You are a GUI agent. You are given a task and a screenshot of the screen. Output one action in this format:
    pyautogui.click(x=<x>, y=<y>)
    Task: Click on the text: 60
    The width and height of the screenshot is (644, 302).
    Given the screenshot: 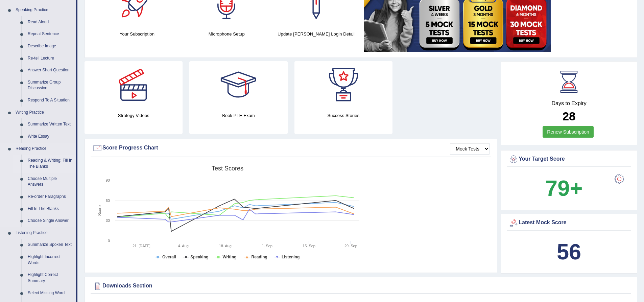 What is the action you would take?
    pyautogui.click(x=108, y=201)
    